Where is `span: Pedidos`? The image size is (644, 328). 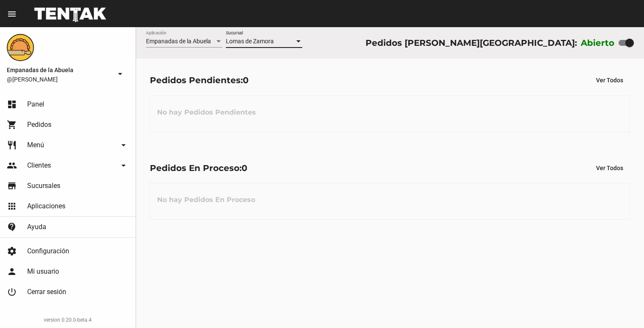 span: Pedidos is located at coordinates (39, 125).